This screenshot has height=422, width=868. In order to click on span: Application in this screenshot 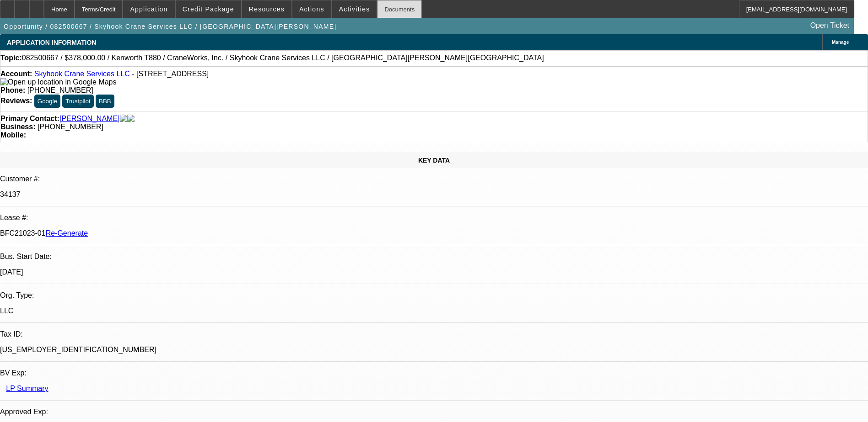, I will do `click(149, 9)`.